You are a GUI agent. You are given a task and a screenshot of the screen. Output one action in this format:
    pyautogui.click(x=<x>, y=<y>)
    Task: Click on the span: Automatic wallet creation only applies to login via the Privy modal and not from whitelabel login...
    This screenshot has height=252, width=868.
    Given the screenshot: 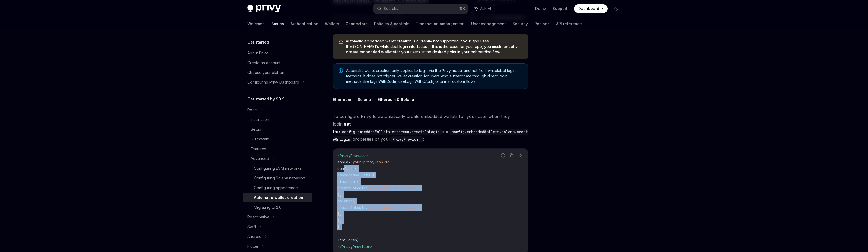 What is the action you would take?
    pyautogui.click(x=434, y=76)
    